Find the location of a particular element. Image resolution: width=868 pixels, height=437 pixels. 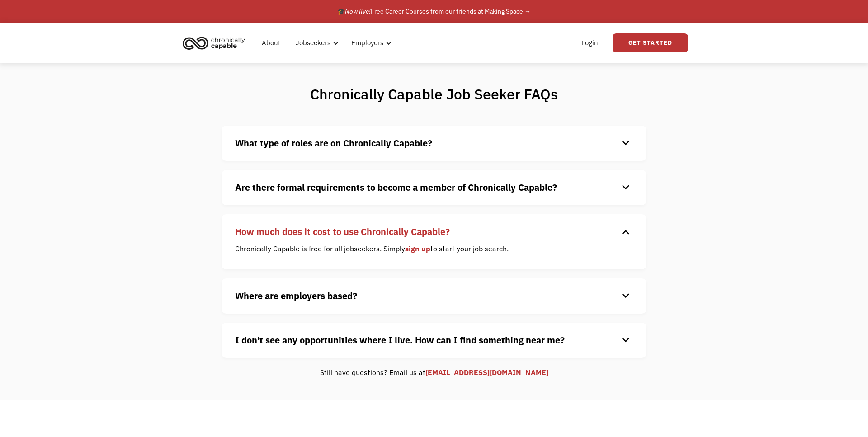

h1: Chronically Capable Job Seeker FAQs is located at coordinates (434, 94).